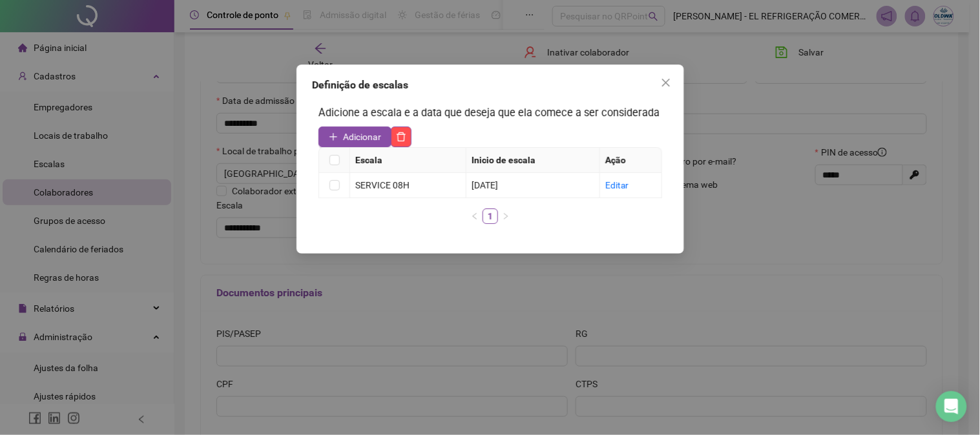  What do you see at coordinates (490, 216) in the screenshot?
I see `li: 1` at bounding box center [490, 216].